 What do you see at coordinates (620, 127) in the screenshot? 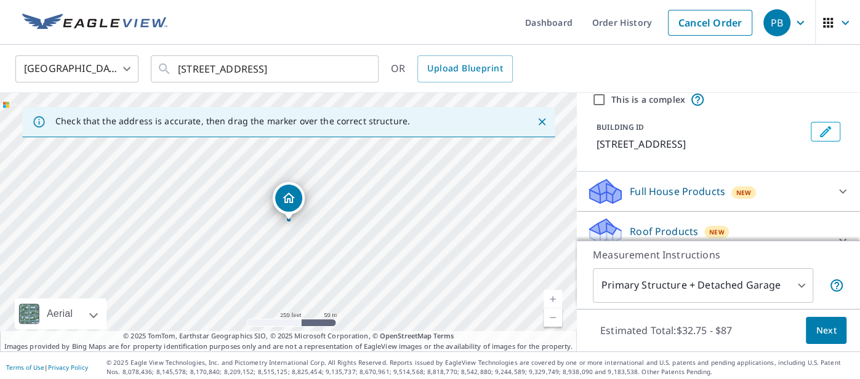
I see `p: BUILDING ID` at bounding box center [620, 127].